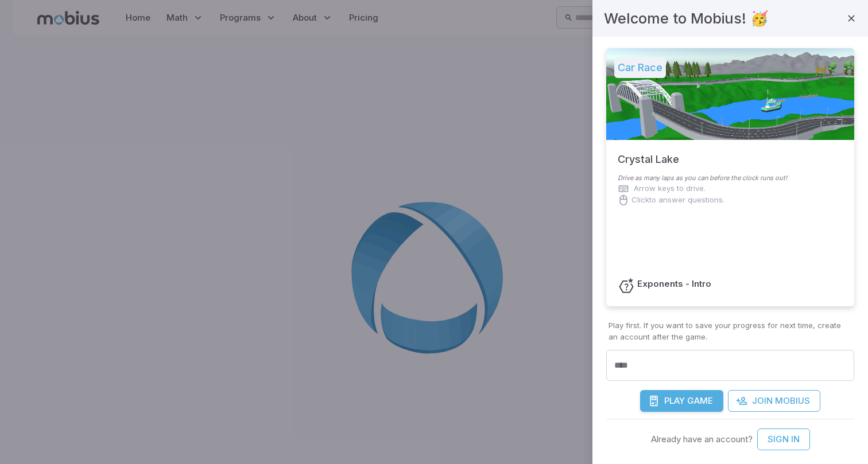  What do you see at coordinates (678, 201) in the screenshot?
I see `p: Click to answer questions.` at bounding box center [678, 201].